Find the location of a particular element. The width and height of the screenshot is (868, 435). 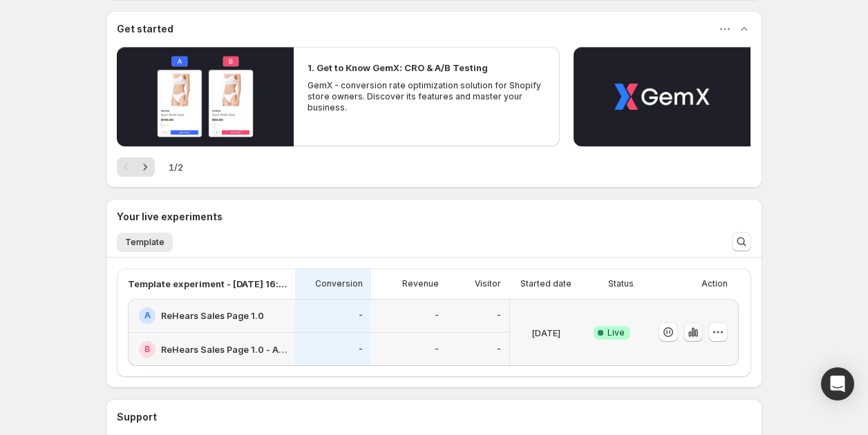

h3: Get started is located at coordinates (145, 29).